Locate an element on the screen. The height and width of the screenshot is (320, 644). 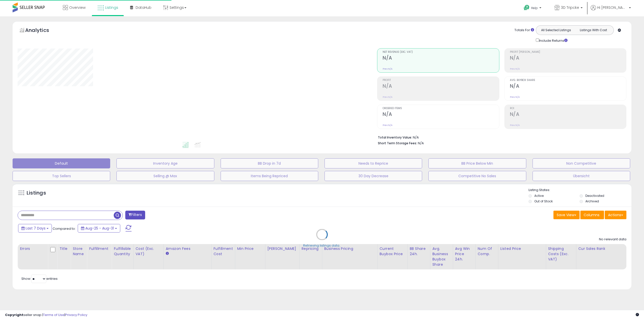
button: Competitive No Sales is located at coordinates (477, 176).